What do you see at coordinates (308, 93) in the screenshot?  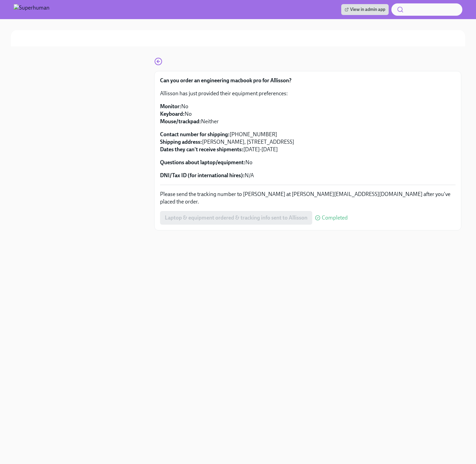 I see `p: Allisson has just provided their equipment preferences:` at bounding box center [308, 93].